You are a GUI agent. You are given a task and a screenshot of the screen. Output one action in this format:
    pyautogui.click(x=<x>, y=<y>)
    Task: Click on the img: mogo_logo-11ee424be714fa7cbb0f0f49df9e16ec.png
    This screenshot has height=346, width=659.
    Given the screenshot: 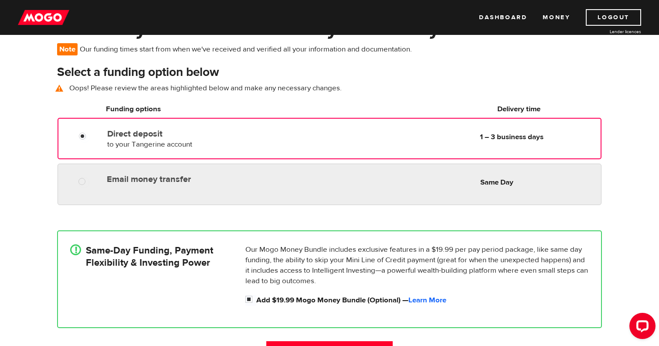 What is the action you would take?
    pyautogui.click(x=44, y=17)
    